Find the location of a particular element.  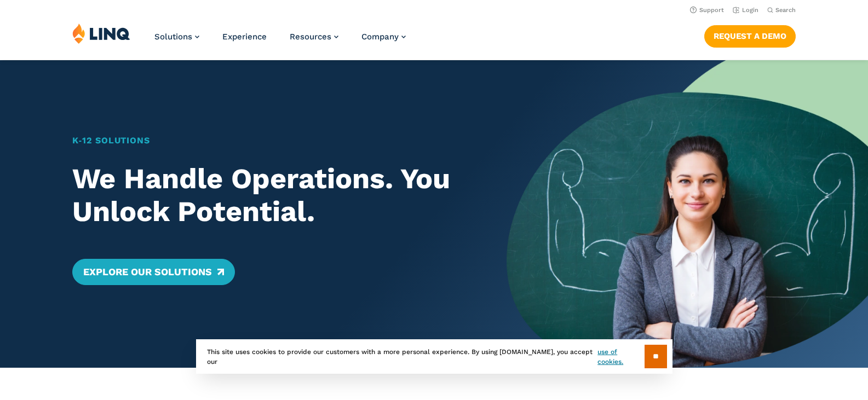

nav: Primary Navigation is located at coordinates (280, 41).